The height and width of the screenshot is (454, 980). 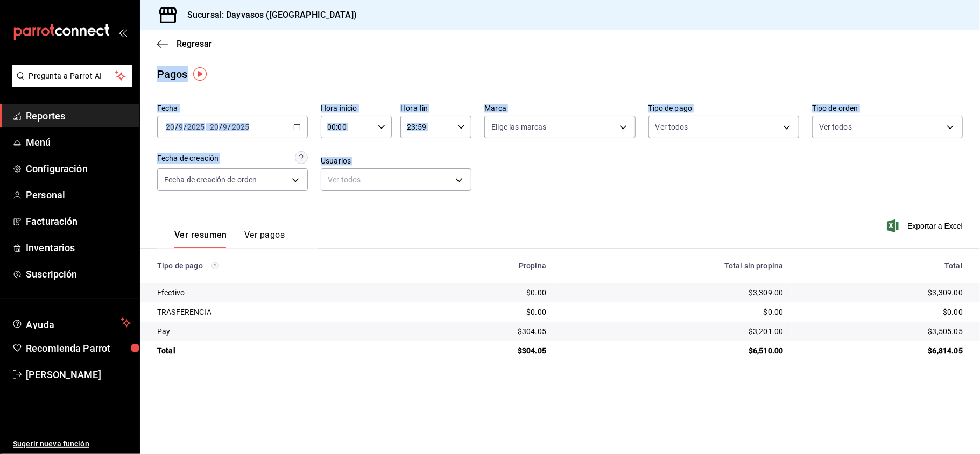 What do you see at coordinates (78, 247) in the screenshot?
I see `span: Inventarios` at bounding box center [78, 247].